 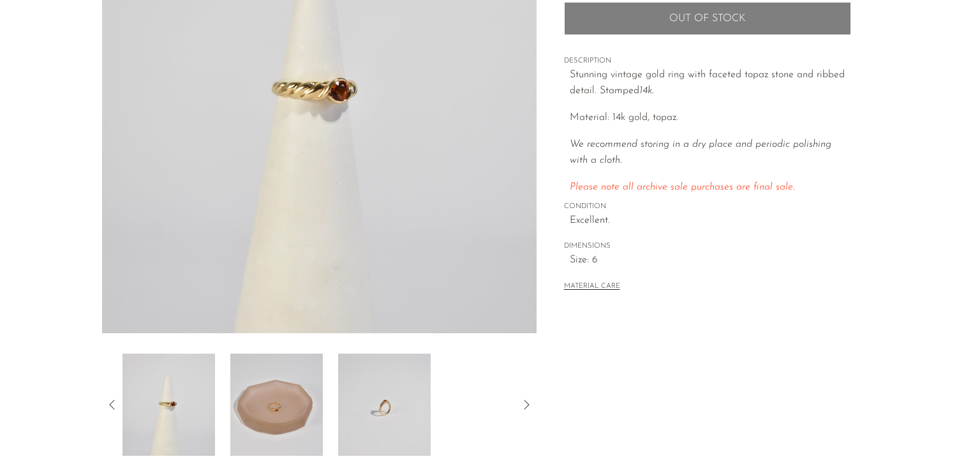 I want to click on span: CONDITION, so click(x=707, y=207).